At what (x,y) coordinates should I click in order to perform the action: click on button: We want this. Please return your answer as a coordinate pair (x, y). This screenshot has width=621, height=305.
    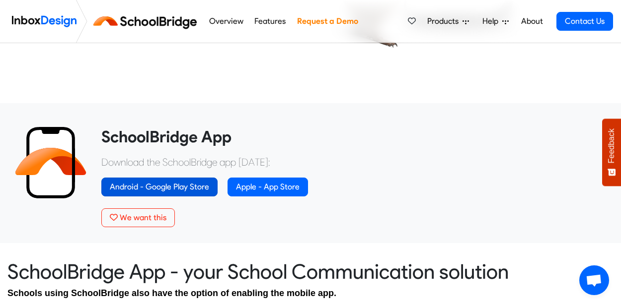
    Looking at the image, I should click on (138, 218).